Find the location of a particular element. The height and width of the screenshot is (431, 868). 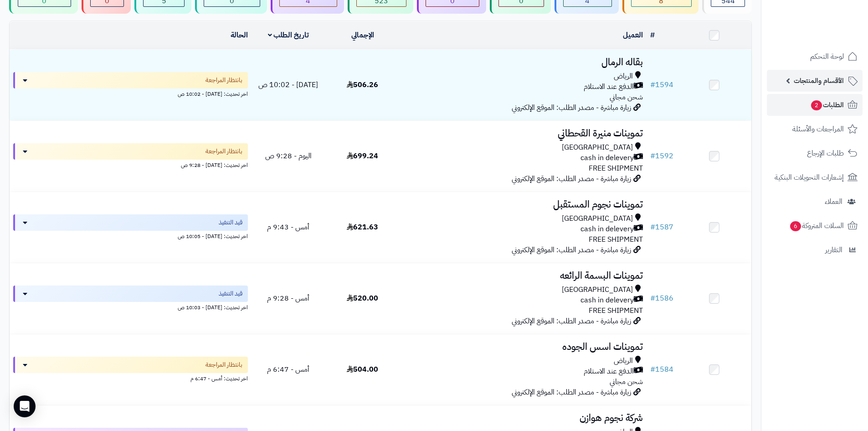

span: 2 is located at coordinates (817, 105).